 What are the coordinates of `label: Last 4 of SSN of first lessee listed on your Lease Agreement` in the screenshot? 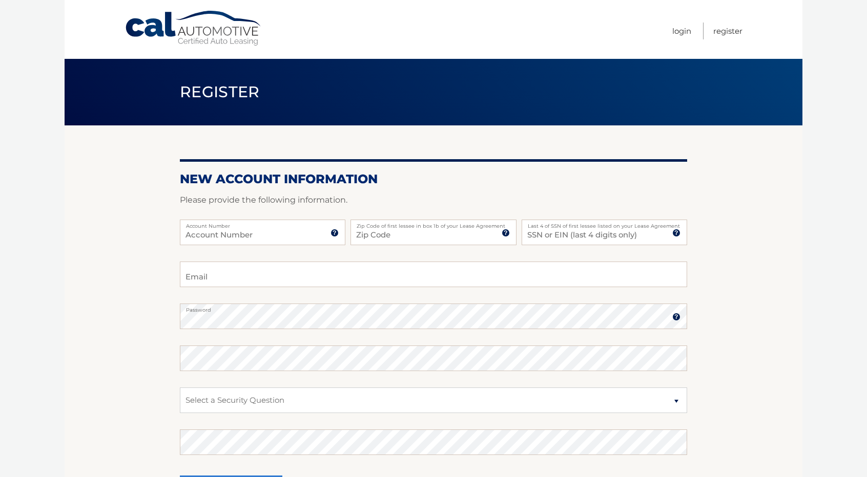 It's located at (604, 224).